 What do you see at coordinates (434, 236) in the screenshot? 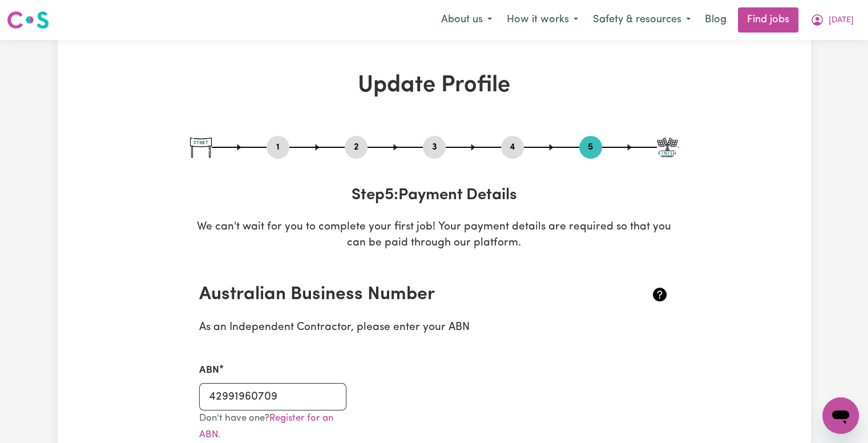
I see `p: We can't wait for you to complete your first job! Your payment details are required so that you c...` at bounding box center [434, 236].